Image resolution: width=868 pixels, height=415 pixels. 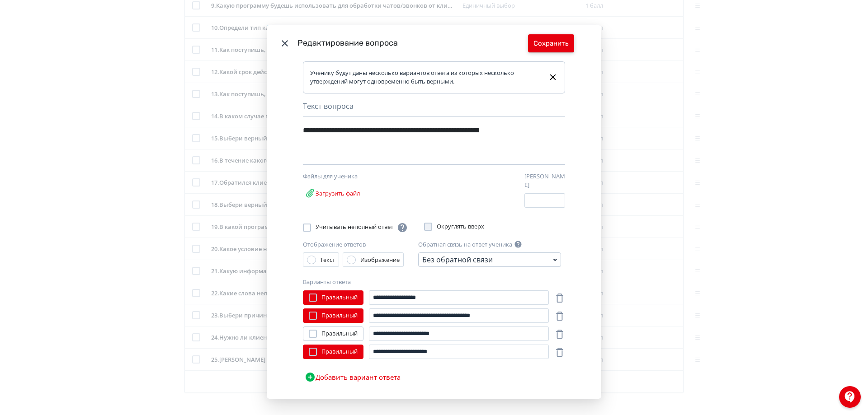 What do you see at coordinates (352, 377) in the screenshot?
I see `button: Добавить вариант ответа` at bounding box center [352, 377].